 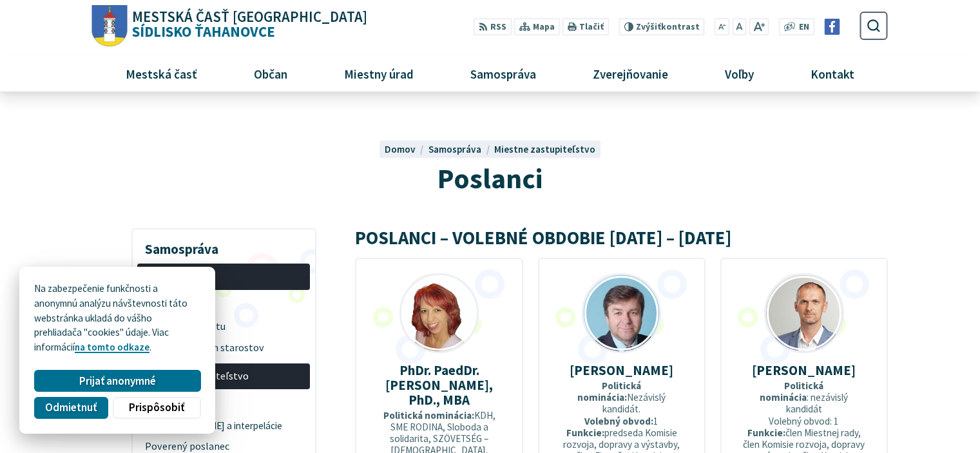 I want to click on img: Beres_15x20, so click(x=621, y=314).